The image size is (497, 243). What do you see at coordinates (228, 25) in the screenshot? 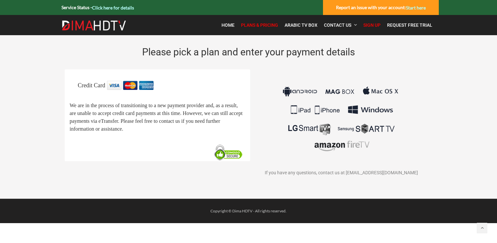
I see `a: Home` at bounding box center [228, 25].